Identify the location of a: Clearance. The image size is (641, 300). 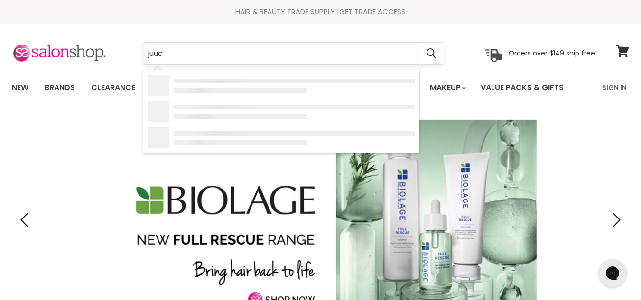
(113, 88).